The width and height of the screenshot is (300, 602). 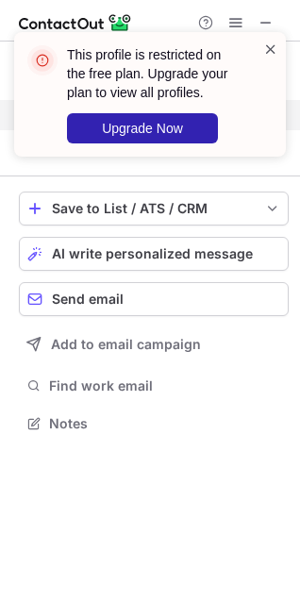 I want to click on span: AI write personalized message, so click(x=152, y=254).